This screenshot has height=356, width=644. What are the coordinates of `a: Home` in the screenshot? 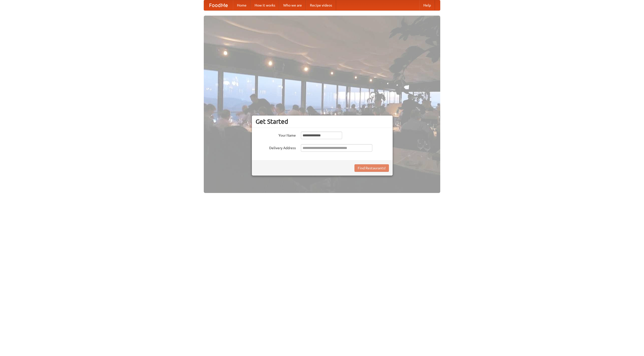 It's located at (242, 5).